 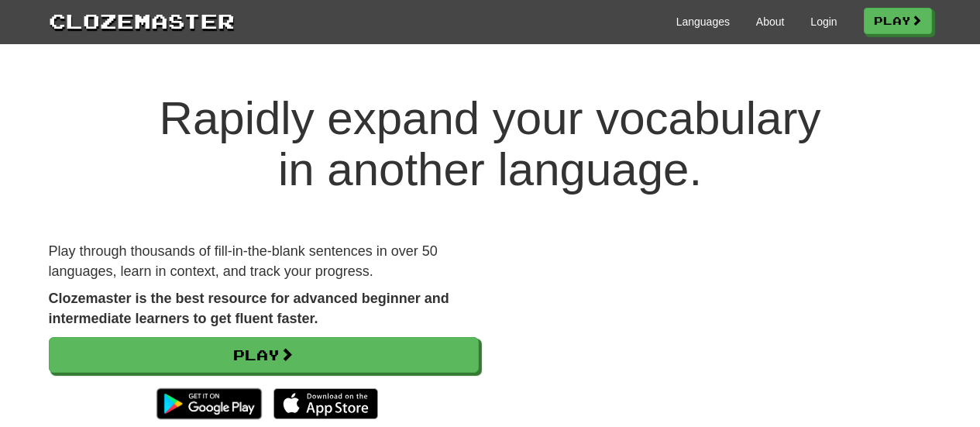 I want to click on strong: Clozemaster is the best resource for advanced beginner and intermediate learners to get fluent fa..., so click(x=248, y=309).